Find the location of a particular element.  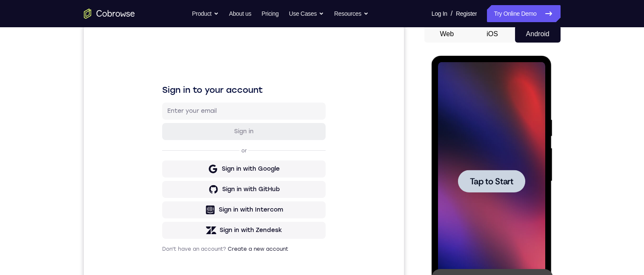

a: Register is located at coordinates (466, 14).